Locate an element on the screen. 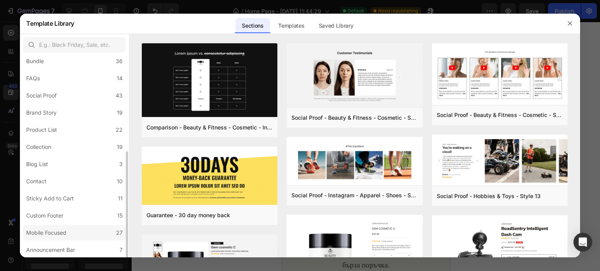 This screenshot has height=271, width=600. img: Alt Image is located at coordinates (84, 35).